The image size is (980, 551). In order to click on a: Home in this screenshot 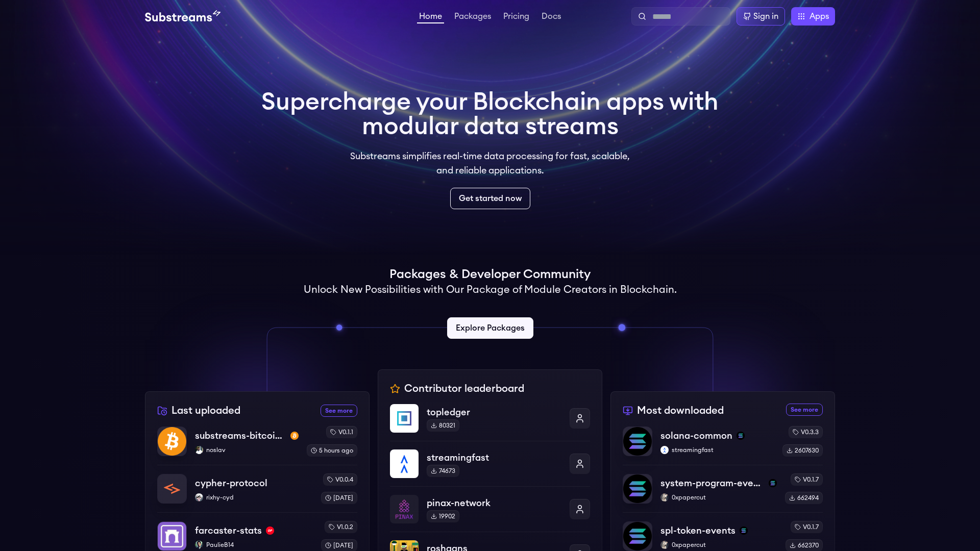, I will do `click(430, 17)`.